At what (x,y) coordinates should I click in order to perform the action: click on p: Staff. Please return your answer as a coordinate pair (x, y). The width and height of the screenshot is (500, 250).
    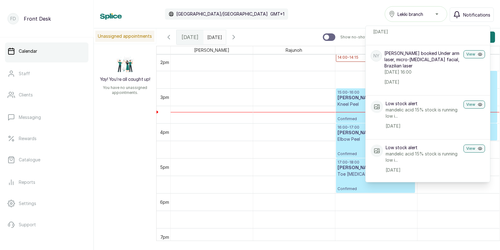
    Looking at the image, I should click on (24, 74).